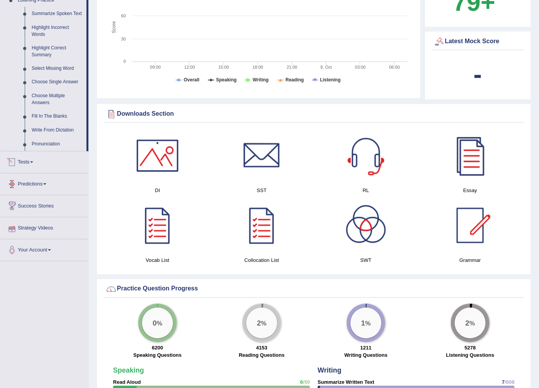  I want to click on a: Summarize Spoken Text, so click(57, 14).